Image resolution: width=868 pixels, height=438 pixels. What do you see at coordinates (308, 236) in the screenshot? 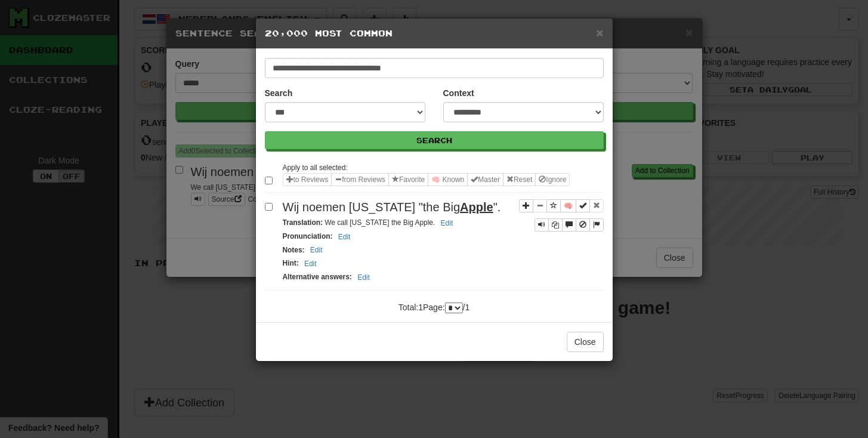
I see `strong: Pronunciation :` at bounding box center [308, 236].